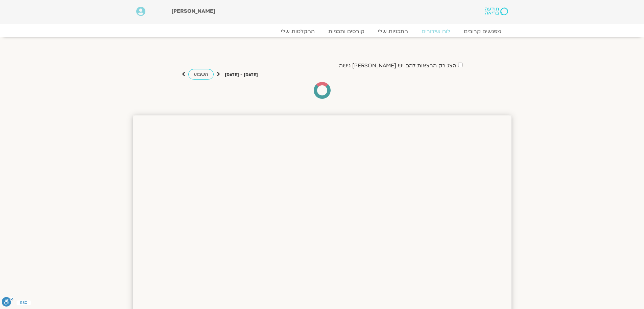 This screenshot has width=644, height=309. I want to click on span: השבוע, so click(201, 74).